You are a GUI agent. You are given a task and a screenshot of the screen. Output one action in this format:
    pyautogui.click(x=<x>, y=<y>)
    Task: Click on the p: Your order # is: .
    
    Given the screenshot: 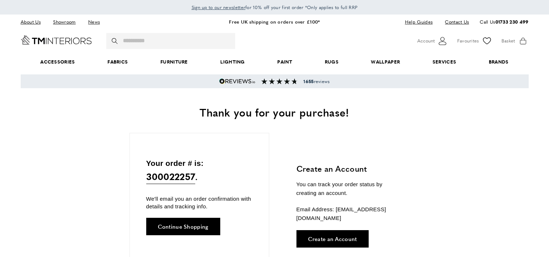 What is the action you would take?
    pyautogui.click(x=199, y=171)
    